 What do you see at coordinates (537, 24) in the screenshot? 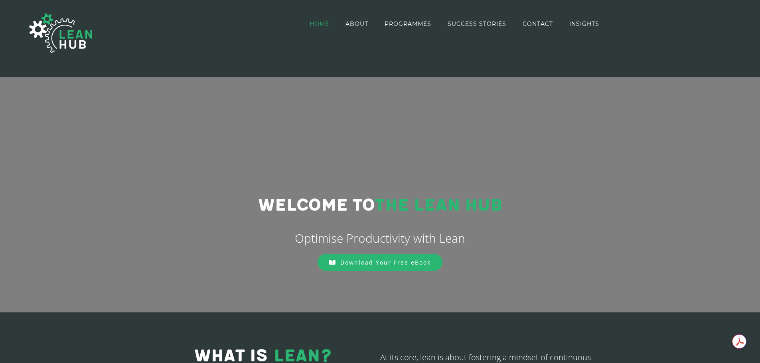
I see `a: CONTACT` at bounding box center [537, 24].